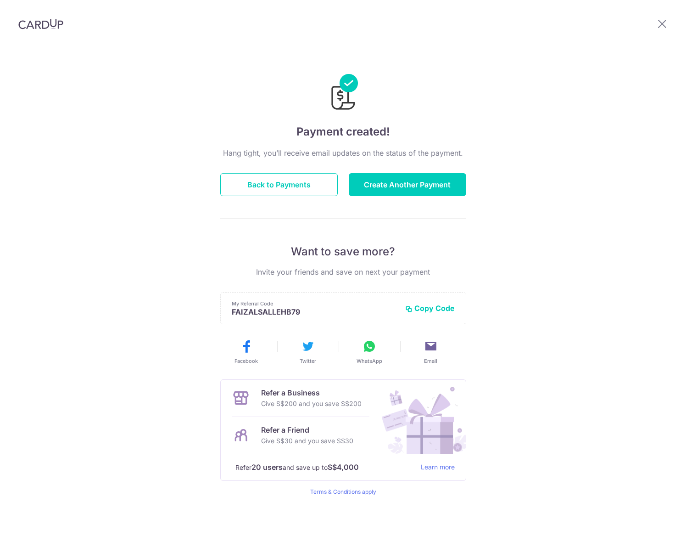 The image size is (686, 536). What do you see at coordinates (430, 308) in the screenshot?
I see `button: Copy Code` at bounding box center [430, 308].